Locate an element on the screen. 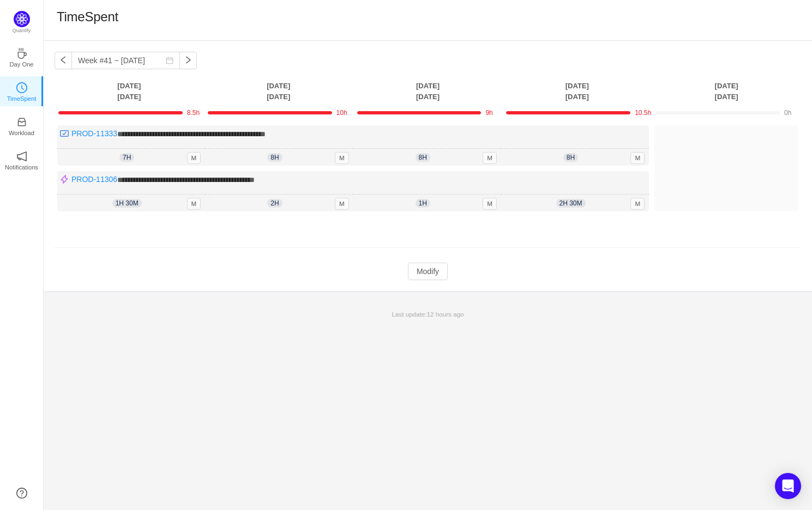 Image resolution: width=812 pixels, height=510 pixels. p: Workload is located at coordinates (21, 133).